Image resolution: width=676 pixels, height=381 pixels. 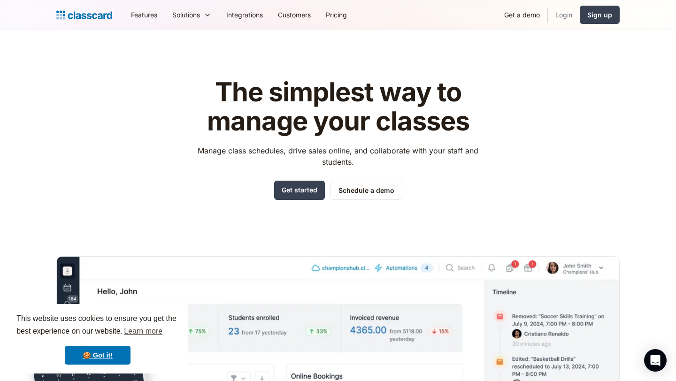 I want to click on a: Get a demo, so click(x=522, y=15).